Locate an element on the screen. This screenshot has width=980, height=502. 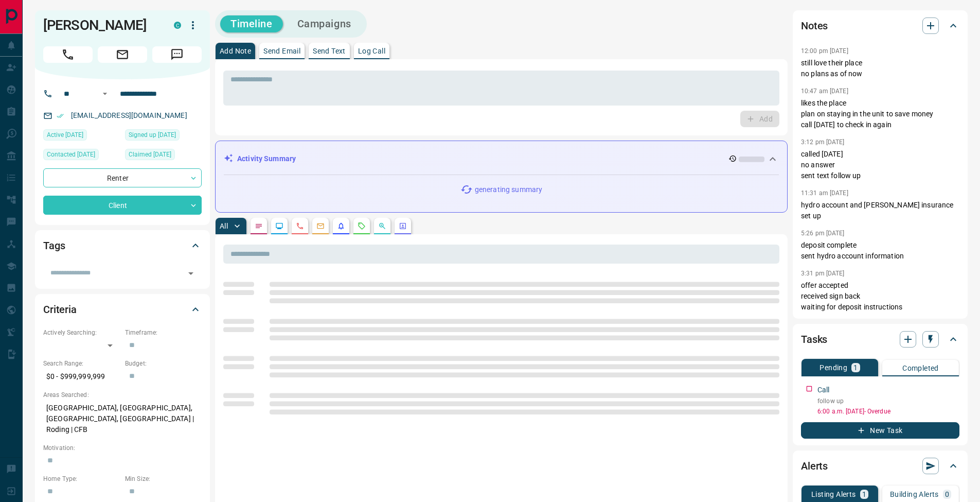
div: condos.ca is located at coordinates (177, 25).